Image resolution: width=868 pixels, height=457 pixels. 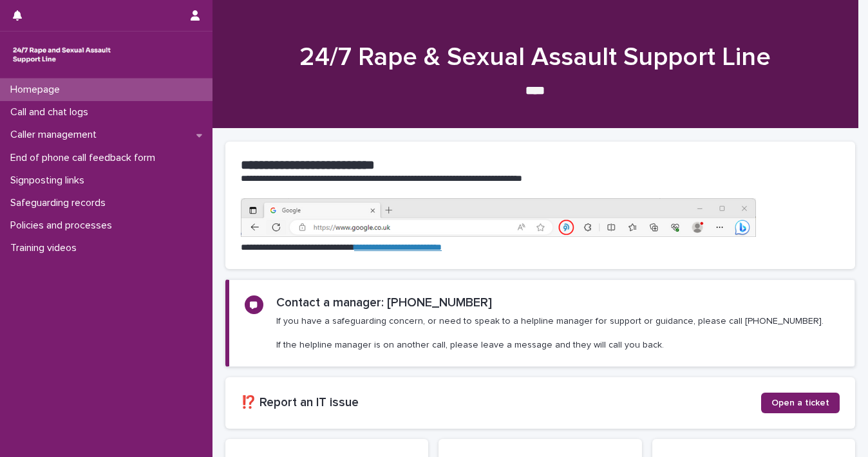 What do you see at coordinates (38, 90) in the screenshot?
I see `p: Homepage` at bounding box center [38, 90].